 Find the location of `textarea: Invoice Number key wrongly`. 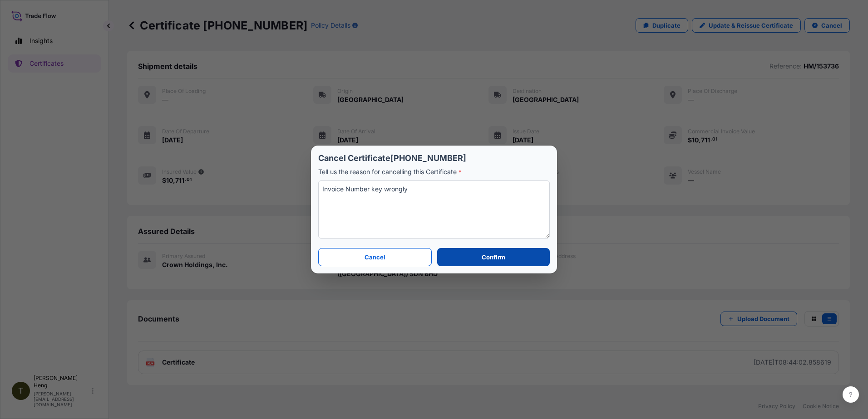

textarea: Invoice Number key wrongly is located at coordinates (434, 210).